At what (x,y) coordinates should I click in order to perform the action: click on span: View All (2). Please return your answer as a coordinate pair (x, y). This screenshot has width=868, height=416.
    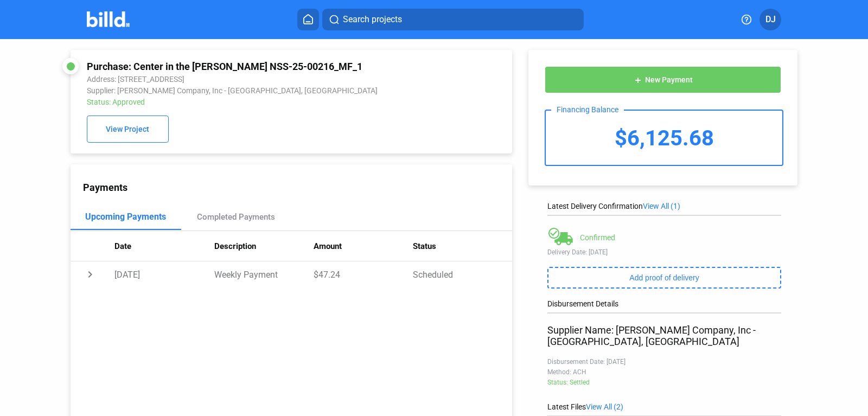
    Looking at the image, I should click on (604, 407).